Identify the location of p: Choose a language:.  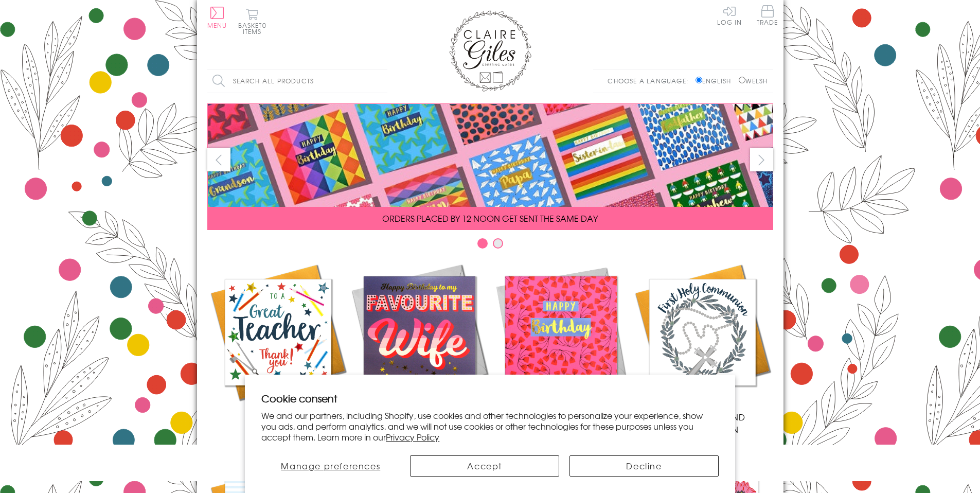
(650, 81).